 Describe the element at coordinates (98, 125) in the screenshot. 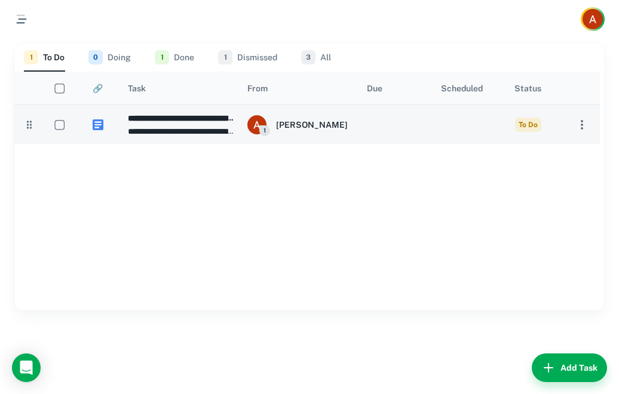

I see `img: https://app.briefmatic.com/assets/tasktypes/vnd.google-apps.document.png` at that location.